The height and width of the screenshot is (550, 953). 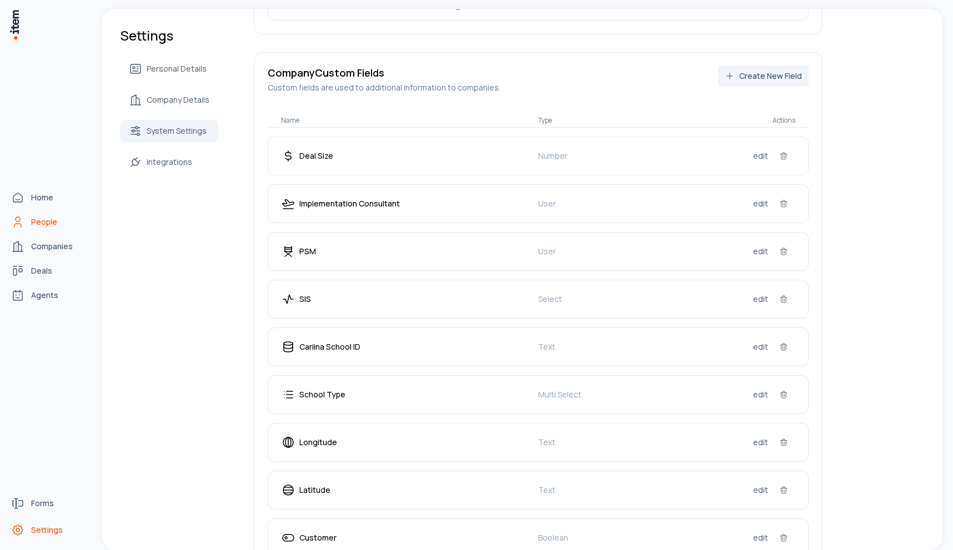 I want to click on span: Deals, so click(x=42, y=271).